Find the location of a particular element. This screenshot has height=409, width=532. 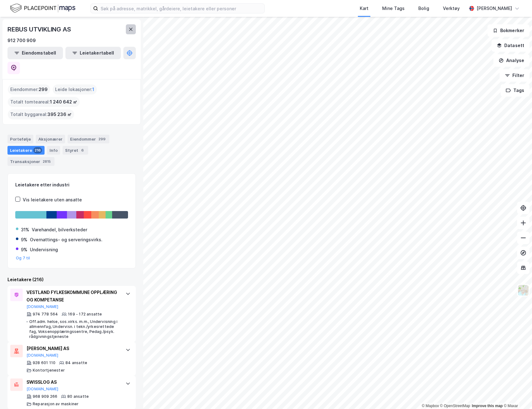

div: Leietakere is located at coordinates (26, 151).